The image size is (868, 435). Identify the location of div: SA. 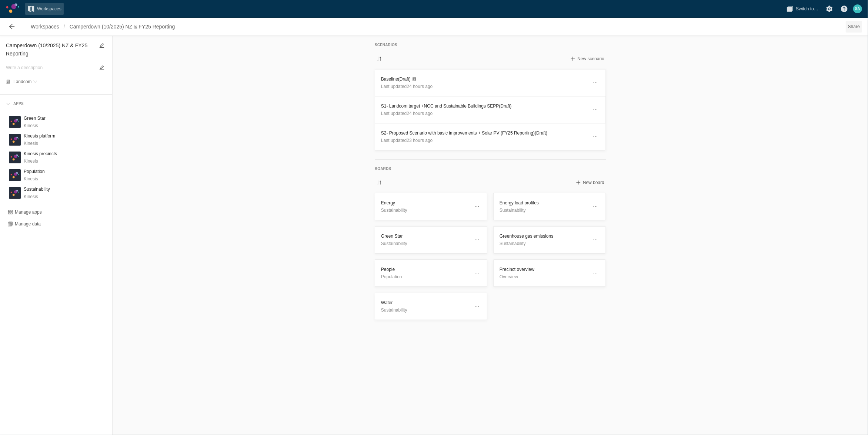
(857, 9).